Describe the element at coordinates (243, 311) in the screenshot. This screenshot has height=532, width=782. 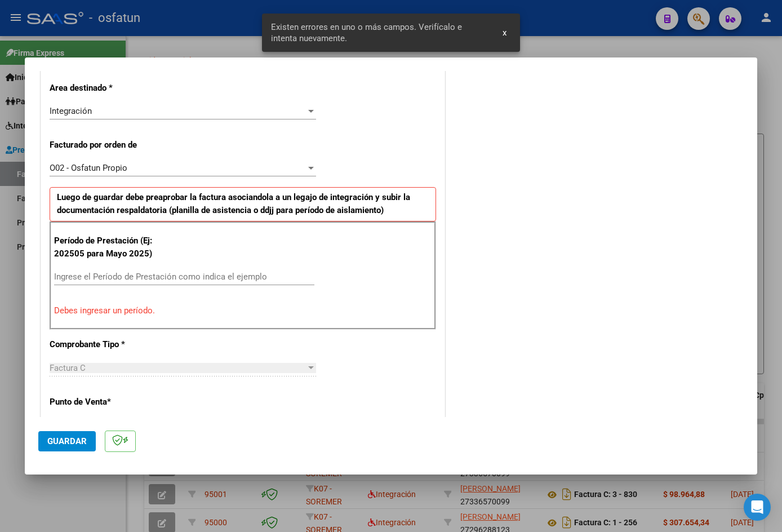
I see `p: Debes ingresar un período.` at that location.